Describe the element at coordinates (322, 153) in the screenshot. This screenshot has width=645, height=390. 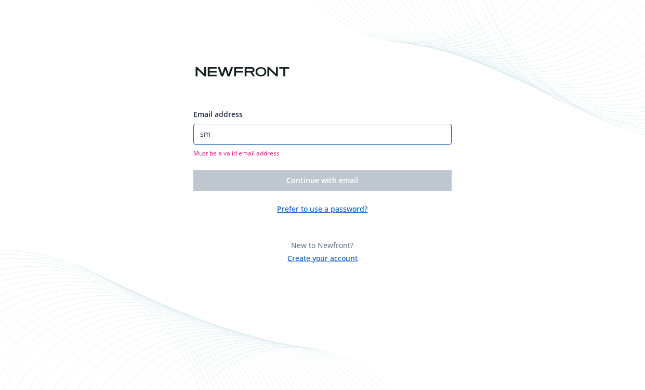
I see `span: Must be a valid email address` at that location.